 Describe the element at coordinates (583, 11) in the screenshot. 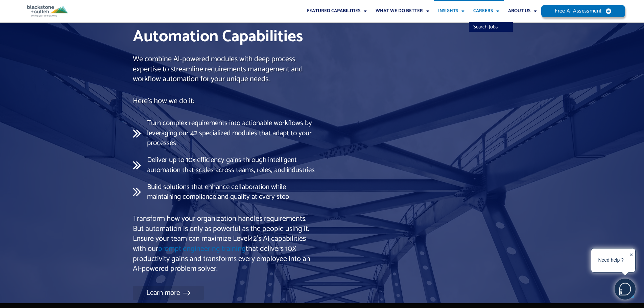

I see `a: Free AI Assessment` at that location.